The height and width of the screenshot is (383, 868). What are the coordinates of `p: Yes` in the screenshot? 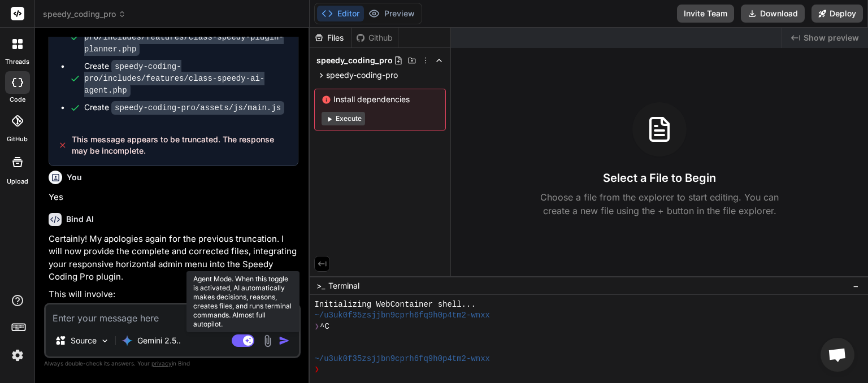 It's located at (174, 197).